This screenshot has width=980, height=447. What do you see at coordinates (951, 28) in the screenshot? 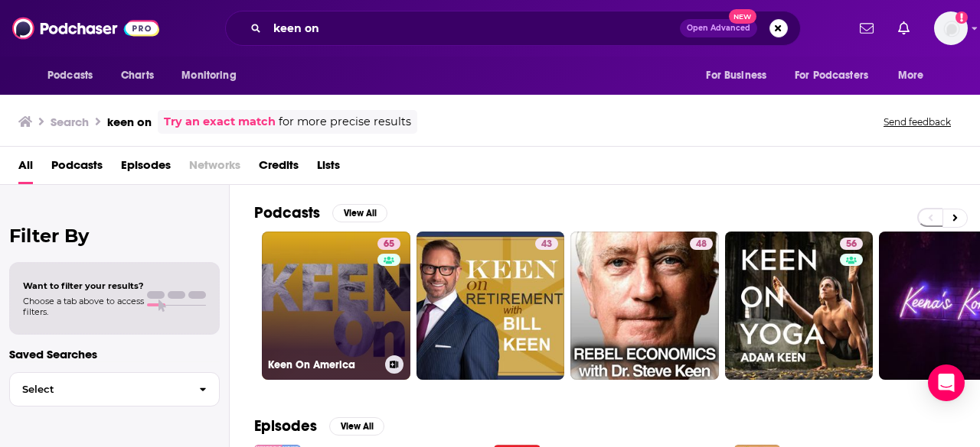
I see `img: User Profile` at bounding box center [951, 28].